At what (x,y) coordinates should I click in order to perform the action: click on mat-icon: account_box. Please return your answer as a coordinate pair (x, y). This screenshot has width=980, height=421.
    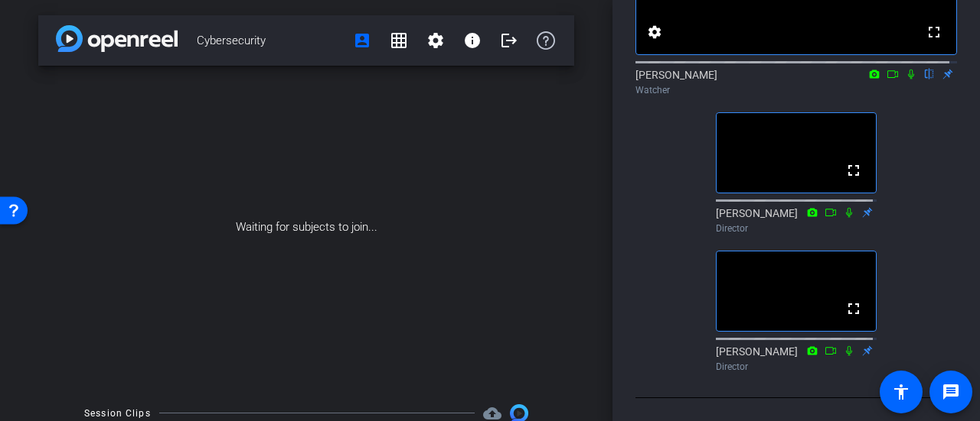
    Looking at the image, I should click on (362, 40).